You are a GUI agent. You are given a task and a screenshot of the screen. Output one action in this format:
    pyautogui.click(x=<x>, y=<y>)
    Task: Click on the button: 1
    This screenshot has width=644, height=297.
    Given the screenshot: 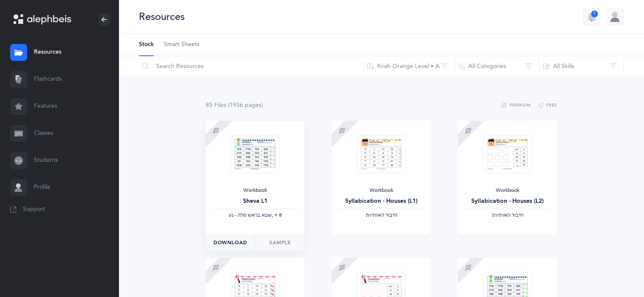 What is the action you would take?
    pyautogui.click(x=592, y=17)
    